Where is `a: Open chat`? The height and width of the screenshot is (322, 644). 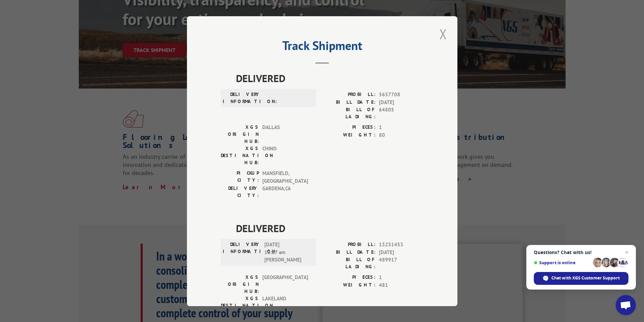 a: Open chat is located at coordinates (626, 305).